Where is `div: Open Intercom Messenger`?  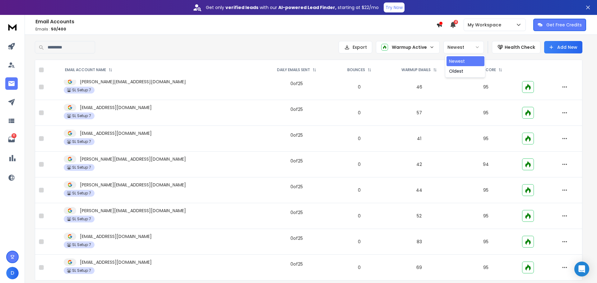
div: Open Intercom Messenger is located at coordinates (582, 269).